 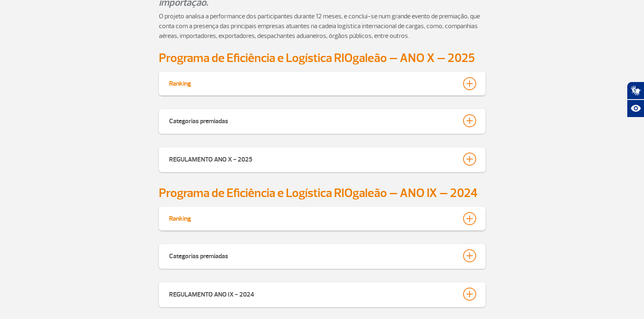 What do you see at coordinates (635, 99) in the screenshot?
I see `div: Plugin de acessibilidade da Hand Talk.` at bounding box center [635, 99].